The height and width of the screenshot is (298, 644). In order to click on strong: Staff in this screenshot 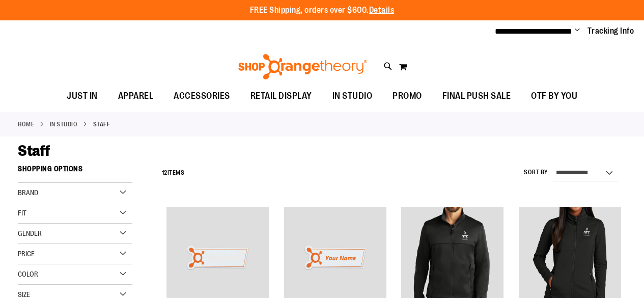, I will do `click(102, 124)`.